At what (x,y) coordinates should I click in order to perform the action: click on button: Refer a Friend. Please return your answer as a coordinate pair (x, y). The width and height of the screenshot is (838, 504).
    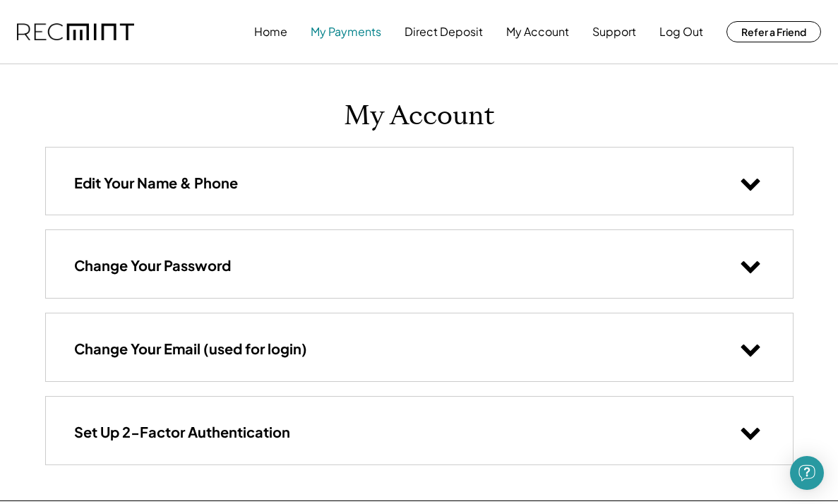
    Looking at the image, I should click on (773, 32).